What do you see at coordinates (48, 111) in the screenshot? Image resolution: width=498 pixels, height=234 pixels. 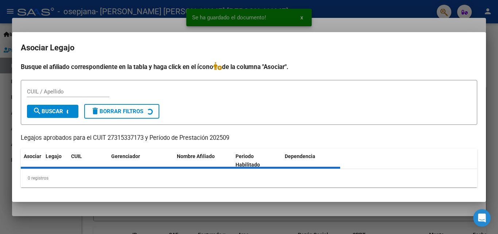 I see `span: Buscar` at bounding box center [48, 111].